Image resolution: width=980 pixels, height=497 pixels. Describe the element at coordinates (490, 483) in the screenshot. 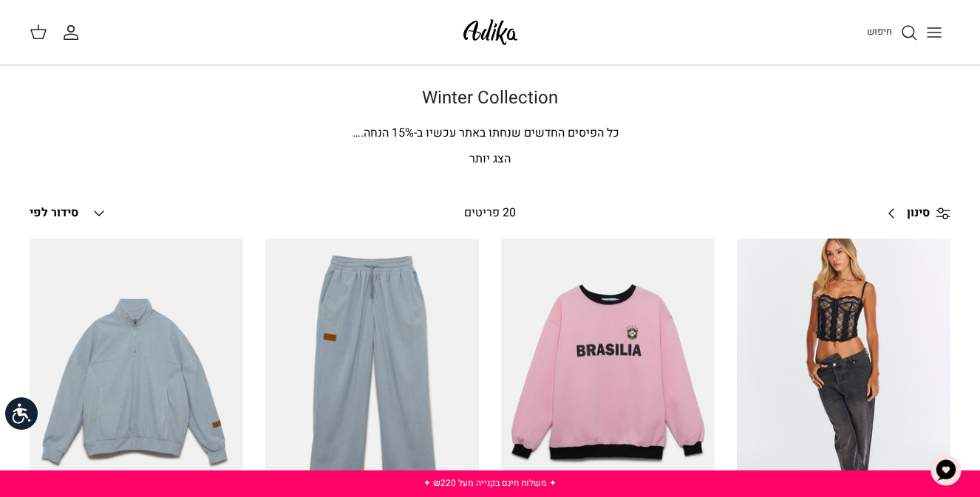

I see `a: ✦ משלוח חינם בקנייה מעל ₪220 ✦` at that location.